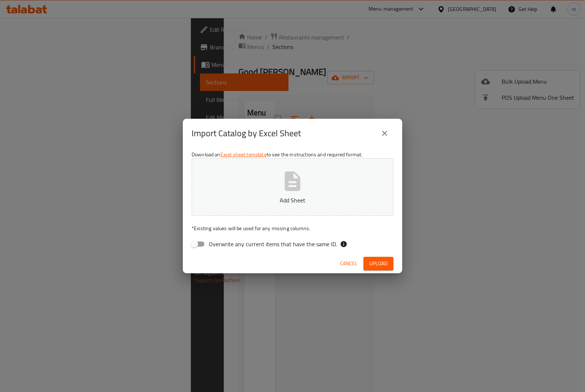 Image resolution: width=585 pixels, height=392 pixels. What do you see at coordinates (349, 263) in the screenshot?
I see `button: Cancel` at bounding box center [349, 263].